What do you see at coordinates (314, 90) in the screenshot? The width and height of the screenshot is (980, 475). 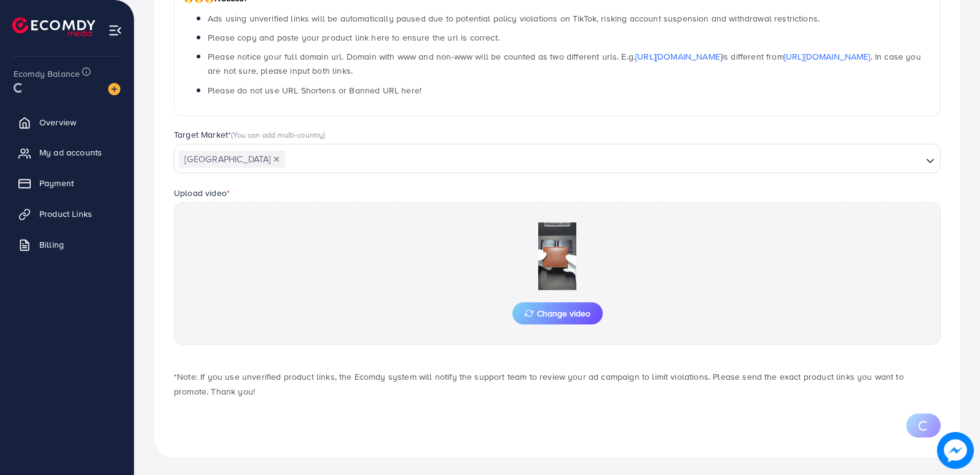 I see `span: Please do not use URL Shortens or Banned URL here!` at bounding box center [314, 90].